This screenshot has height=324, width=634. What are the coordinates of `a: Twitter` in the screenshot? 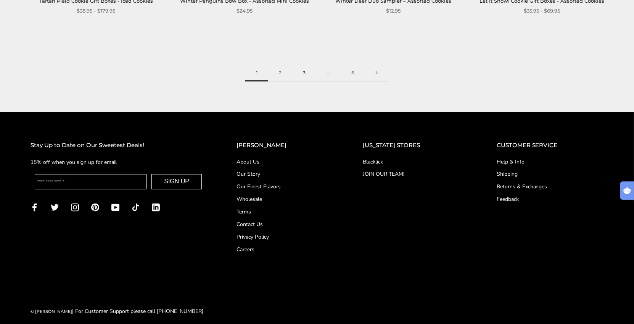 It's located at (55, 207).